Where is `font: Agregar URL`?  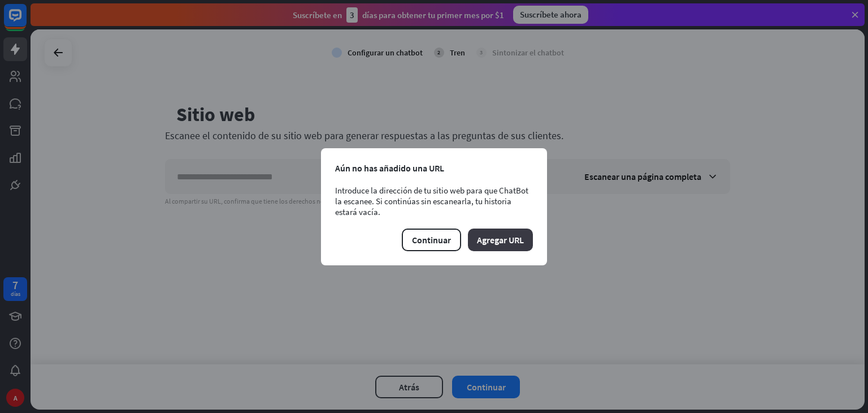 font: Agregar URL is located at coordinates (500, 239).